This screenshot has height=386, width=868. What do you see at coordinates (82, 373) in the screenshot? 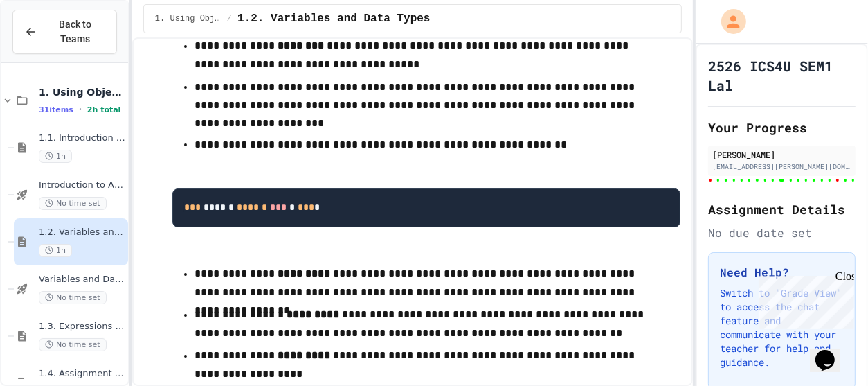
I see `span: 1.4. Assignment and Input` at bounding box center [82, 373].